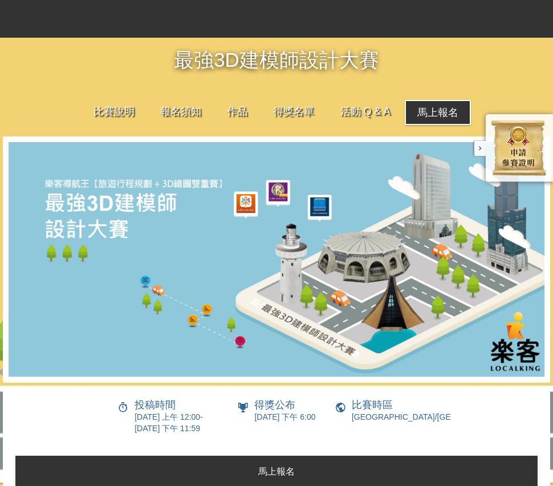 Image resolution: width=553 pixels, height=486 pixels. Describe the element at coordinates (285, 405) in the screenshot. I see `h3: 得獎公布` at that location.